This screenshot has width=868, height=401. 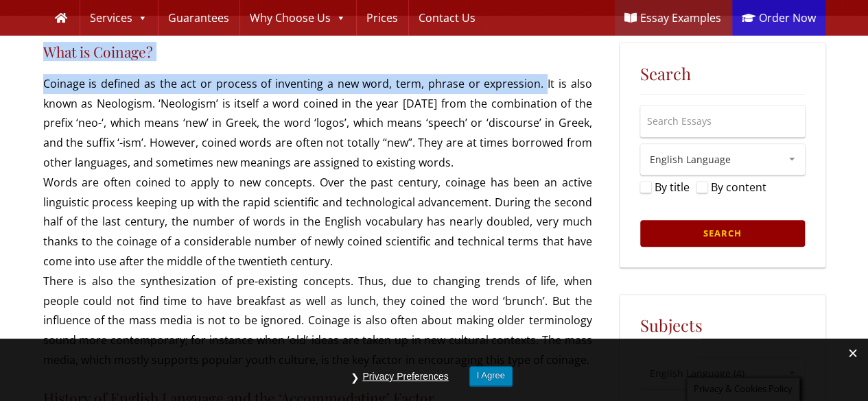 I want to click on h5: Search, so click(x=723, y=73).